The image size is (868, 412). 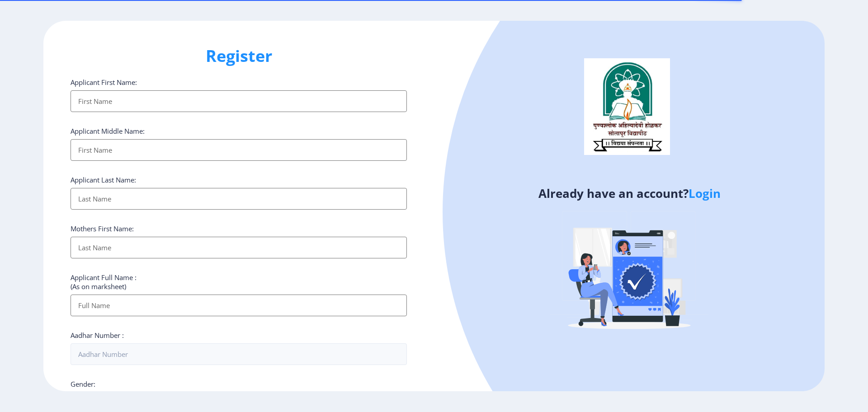 I want to click on label: Aadhar Number :, so click(x=97, y=335).